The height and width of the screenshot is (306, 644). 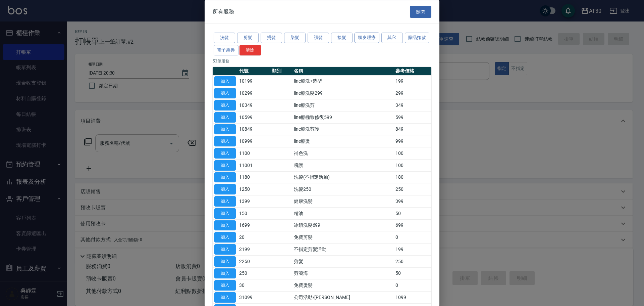 I want to click on td: 180, so click(x=413, y=177).